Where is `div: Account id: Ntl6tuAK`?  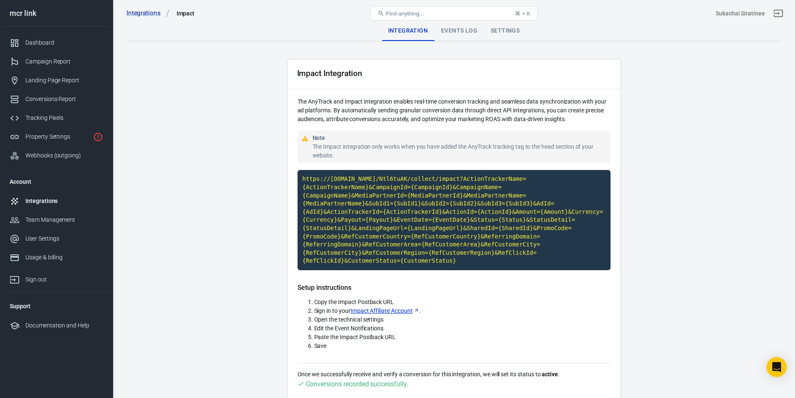 div: Account id: Ntl6tuAK is located at coordinates (740, 13).